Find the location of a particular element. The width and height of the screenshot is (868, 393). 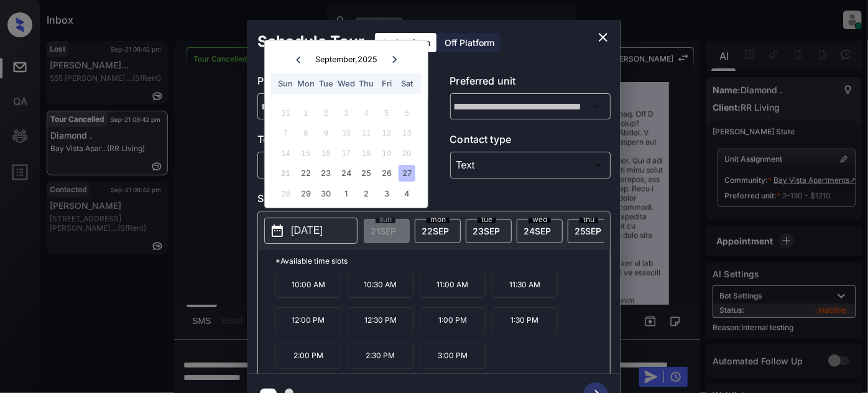

button: close is located at coordinates (603, 37).